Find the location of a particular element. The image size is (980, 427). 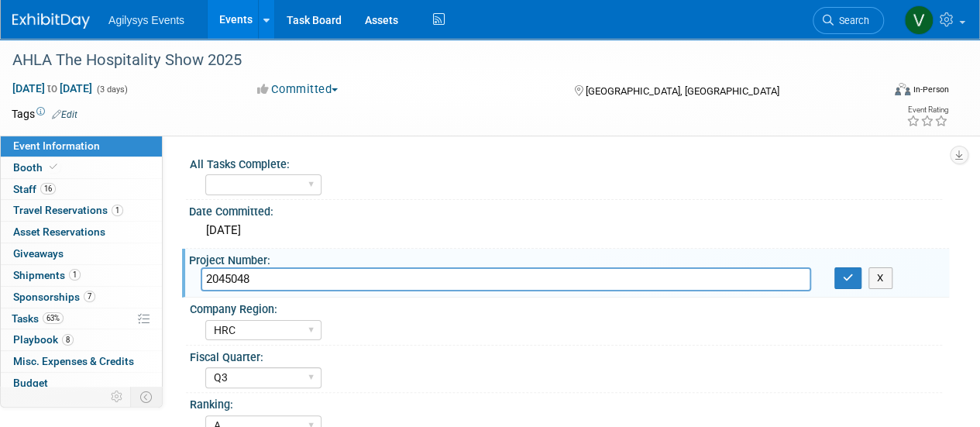

div: Project Number: is located at coordinates (568, 258).